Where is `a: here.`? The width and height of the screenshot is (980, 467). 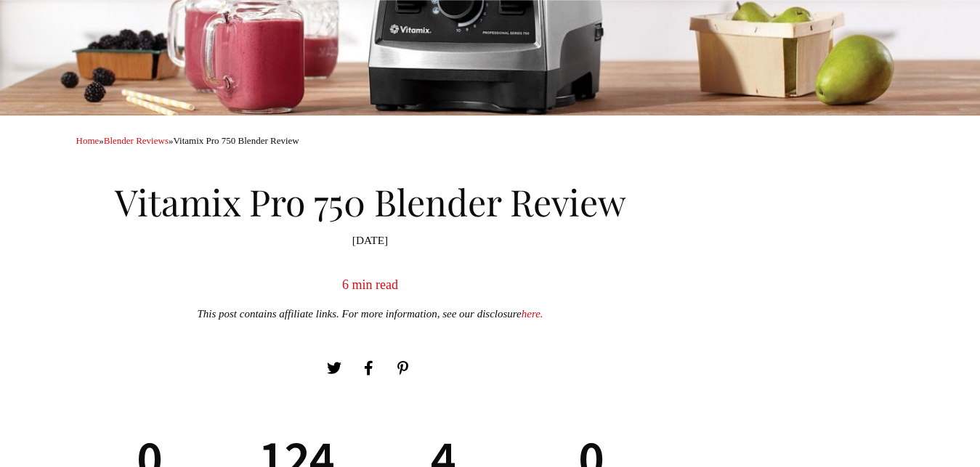
a: here. is located at coordinates (532, 313).